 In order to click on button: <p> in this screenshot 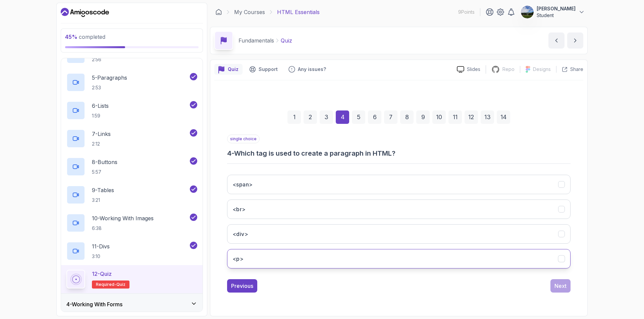, I will do `click(399, 259)`.